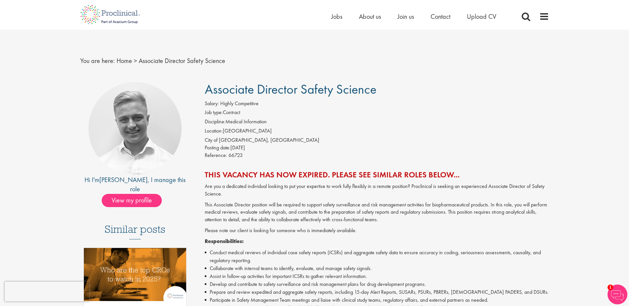  What do you see at coordinates (224, 241) in the screenshot?
I see `strong: Responsibilities:` at bounding box center [224, 241].